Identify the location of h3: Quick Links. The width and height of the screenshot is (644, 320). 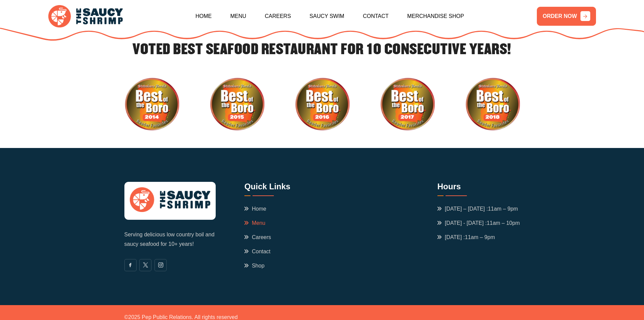
(278, 189).